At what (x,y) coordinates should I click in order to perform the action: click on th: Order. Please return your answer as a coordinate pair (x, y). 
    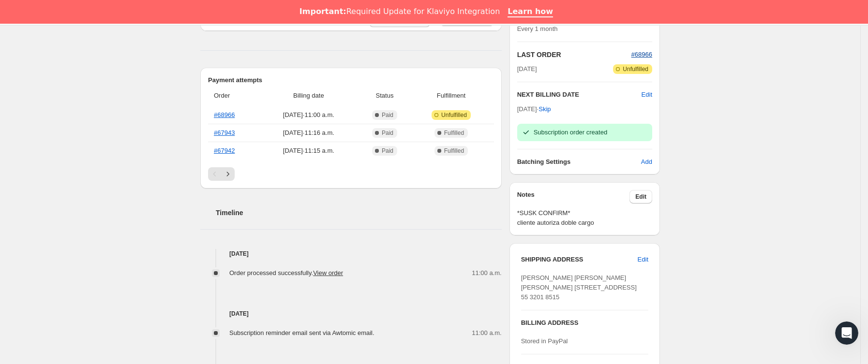
    Looking at the image, I should click on (234, 96).